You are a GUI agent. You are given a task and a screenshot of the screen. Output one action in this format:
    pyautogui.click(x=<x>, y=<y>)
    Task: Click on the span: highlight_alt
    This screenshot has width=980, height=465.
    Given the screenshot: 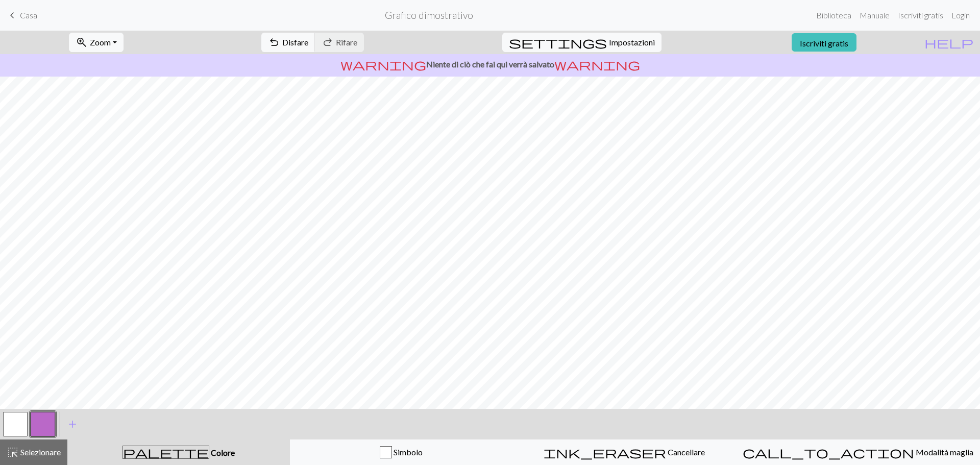 What is the action you would take?
    pyautogui.click(x=12, y=452)
    